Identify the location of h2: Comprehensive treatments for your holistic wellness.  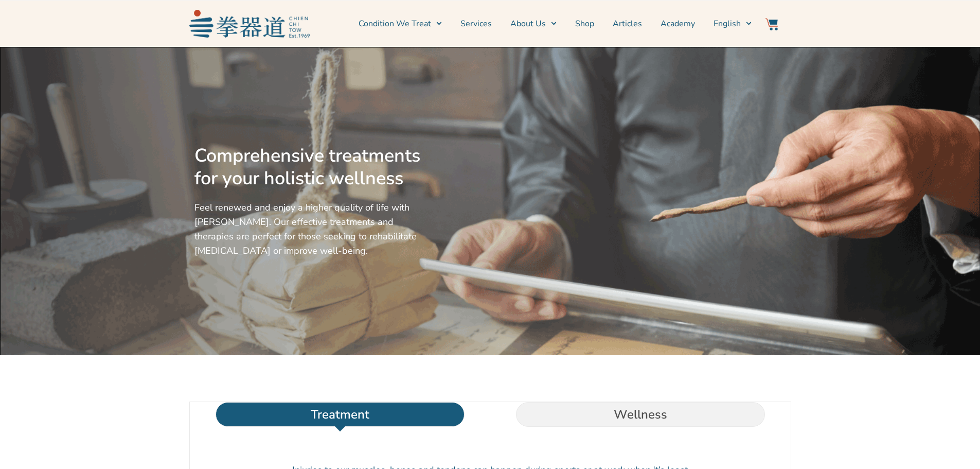
(309, 167).